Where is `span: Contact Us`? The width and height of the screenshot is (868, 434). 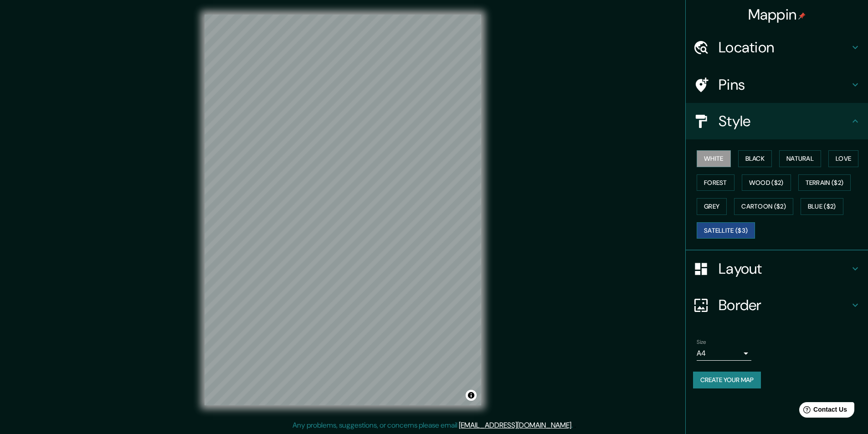 span: Contact Us is located at coordinates (43, 11).